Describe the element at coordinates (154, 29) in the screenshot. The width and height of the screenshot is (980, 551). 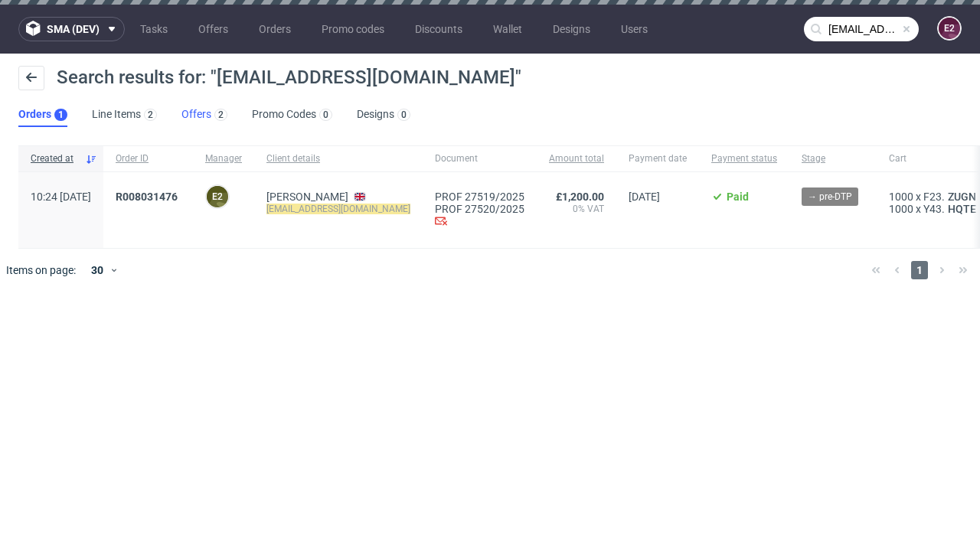
I see `a: Tasks` at that location.